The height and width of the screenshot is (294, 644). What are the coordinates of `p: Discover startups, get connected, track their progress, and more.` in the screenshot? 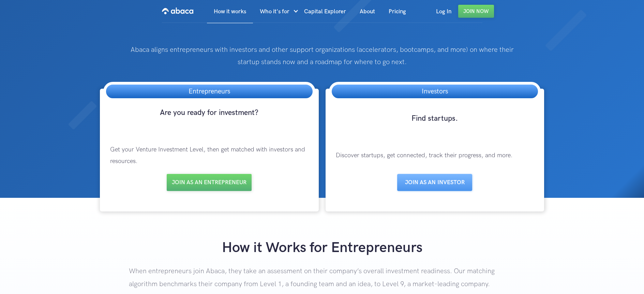 It's located at (435, 156).